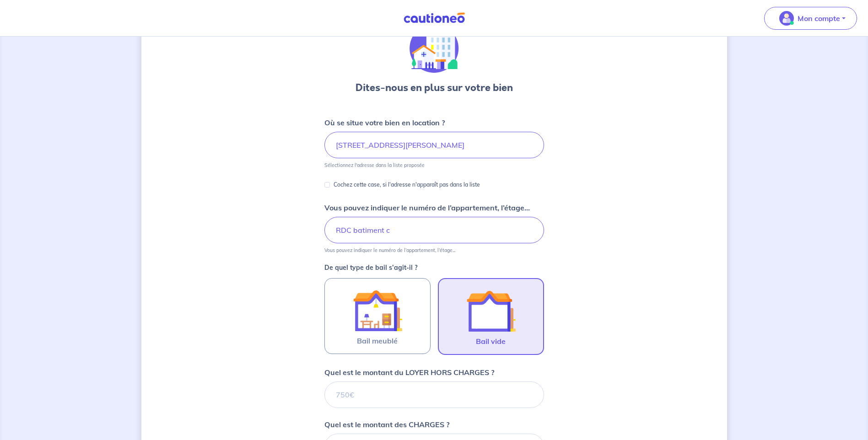 This screenshot has height=440, width=868. What do you see at coordinates (434, 88) in the screenshot?
I see `h3: Dites-nous en plus sur votre bien` at bounding box center [434, 88].